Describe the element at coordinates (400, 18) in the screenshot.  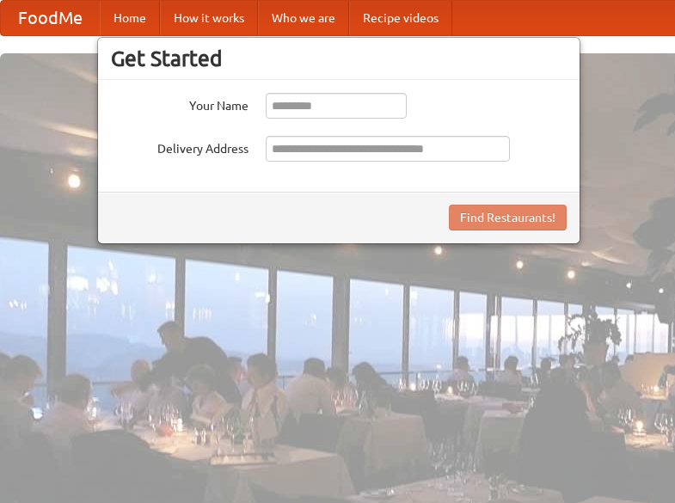
I see `a: Recipe videos` at that location.